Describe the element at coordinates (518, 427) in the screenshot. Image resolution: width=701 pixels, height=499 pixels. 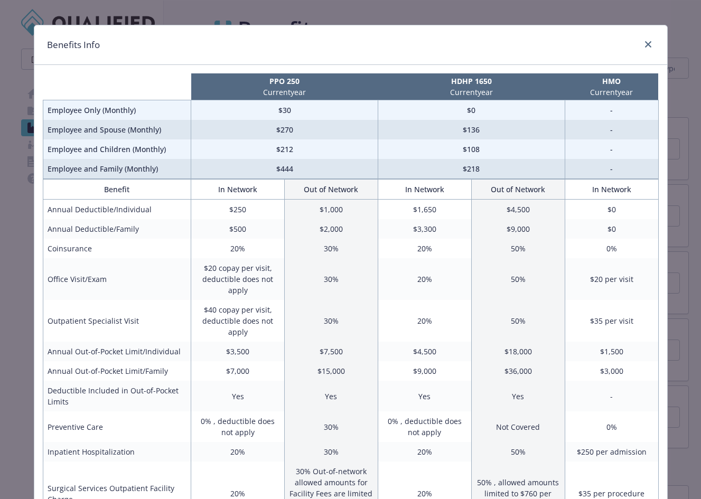
I see `td: Not Covered` at that location.